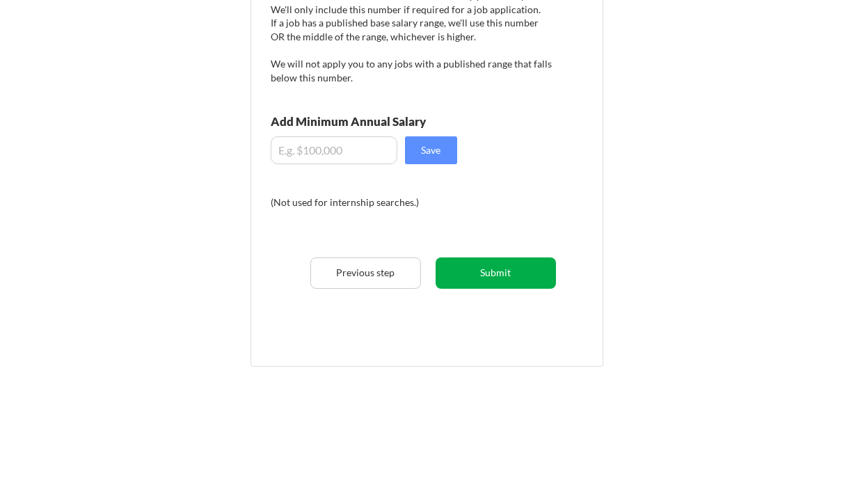 Image resolution: width=851 pixels, height=494 pixels. What do you see at coordinates (365, 273) in the screenshot?
I see `button: Previous step` at bounding box center [365, 273].